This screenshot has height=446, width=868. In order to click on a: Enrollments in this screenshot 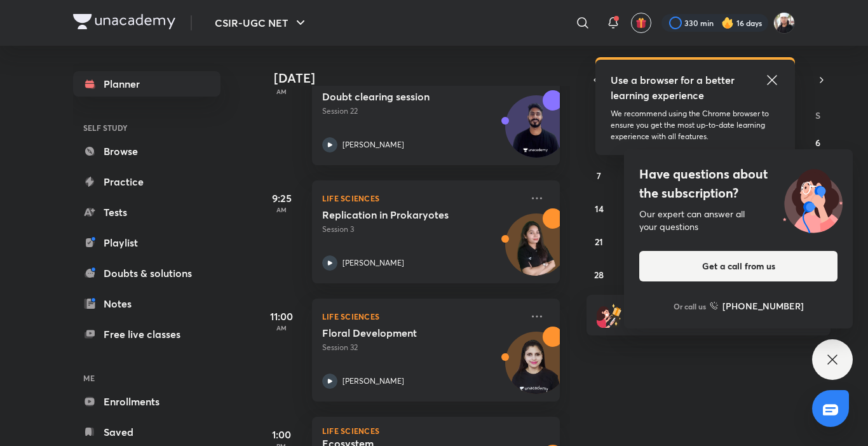, I will do `click(147, 401)`.